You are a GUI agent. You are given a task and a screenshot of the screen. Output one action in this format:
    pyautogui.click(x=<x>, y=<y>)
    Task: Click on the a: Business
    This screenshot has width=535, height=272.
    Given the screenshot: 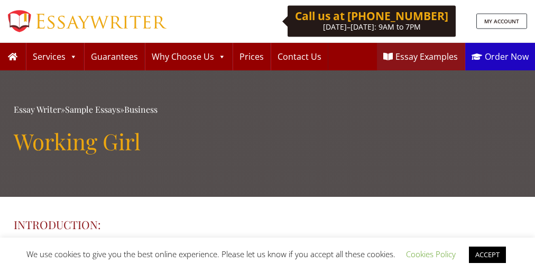 What is the action you would take?
    pyautogui.click(x=141, y=109)
    